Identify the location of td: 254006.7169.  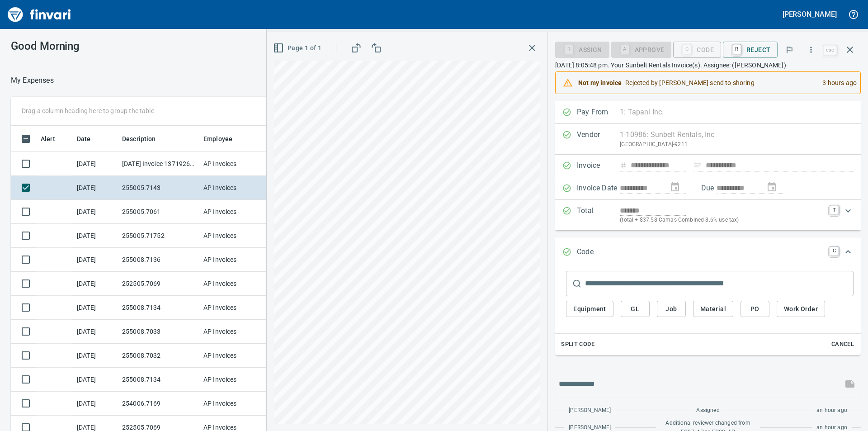
(159, 403).